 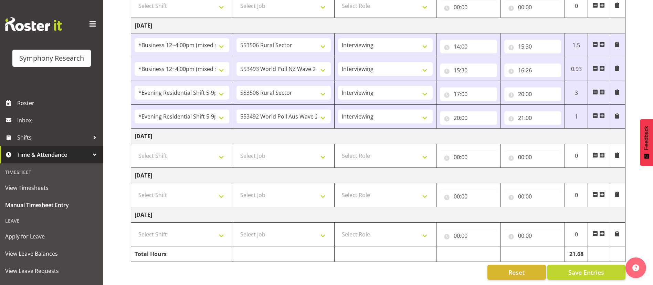 I want to click on span: Manual Timesheet Entry, so click(x=52, y=205).